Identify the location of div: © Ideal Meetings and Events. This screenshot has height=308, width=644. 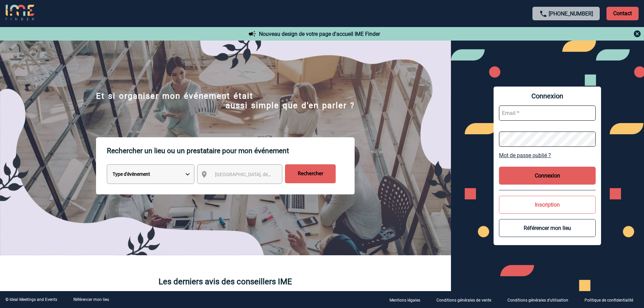
(31, 300).